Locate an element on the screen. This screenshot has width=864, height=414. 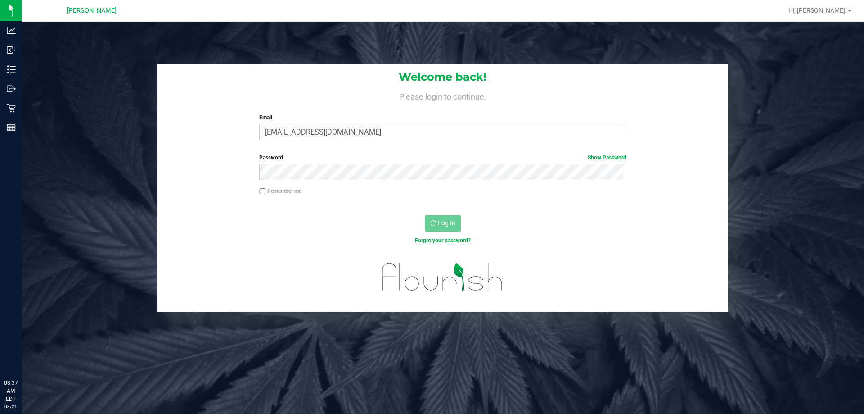
inline-svg: Inbound is located at coordinates (11, 50).